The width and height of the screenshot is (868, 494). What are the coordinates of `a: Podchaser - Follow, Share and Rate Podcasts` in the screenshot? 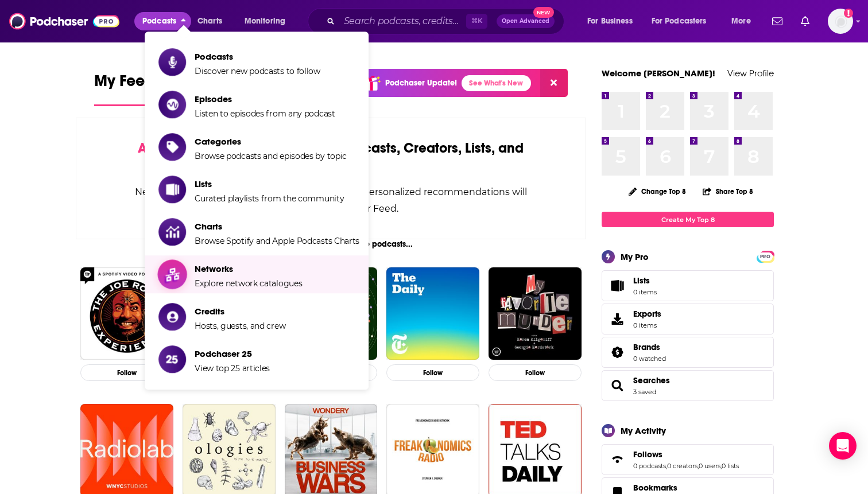 It's located at (64, 21).